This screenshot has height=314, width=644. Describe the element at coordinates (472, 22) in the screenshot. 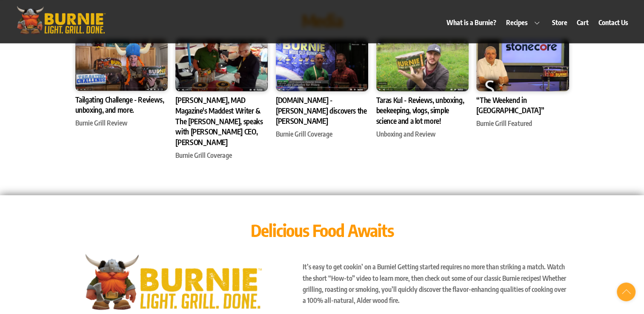

I see `a: What is a Burnie?` at that location.